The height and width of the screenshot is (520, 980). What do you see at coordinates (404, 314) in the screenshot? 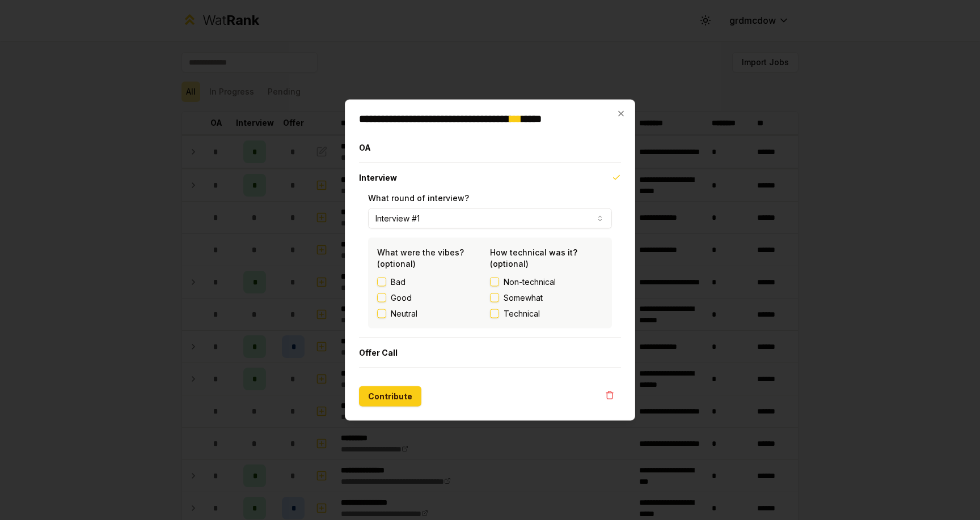
I see `label: Neutral` at bounding box center [404, 314].